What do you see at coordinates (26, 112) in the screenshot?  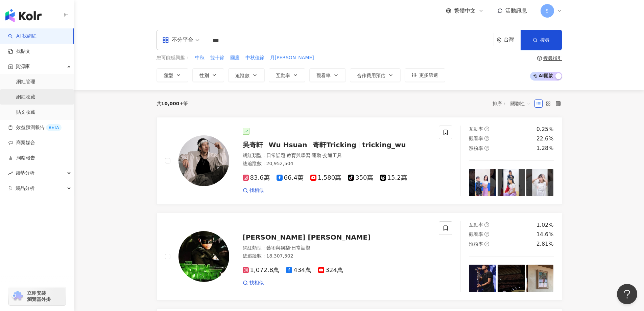 I see `a: 貼文收藏` at bounding box center [26, 112].